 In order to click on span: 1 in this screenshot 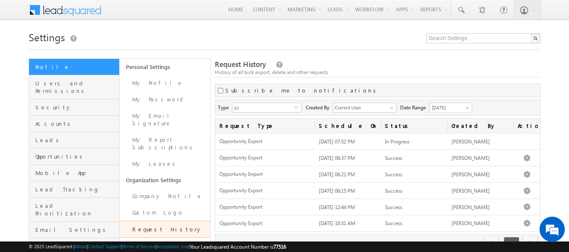, I will do `click(511, 244)`.